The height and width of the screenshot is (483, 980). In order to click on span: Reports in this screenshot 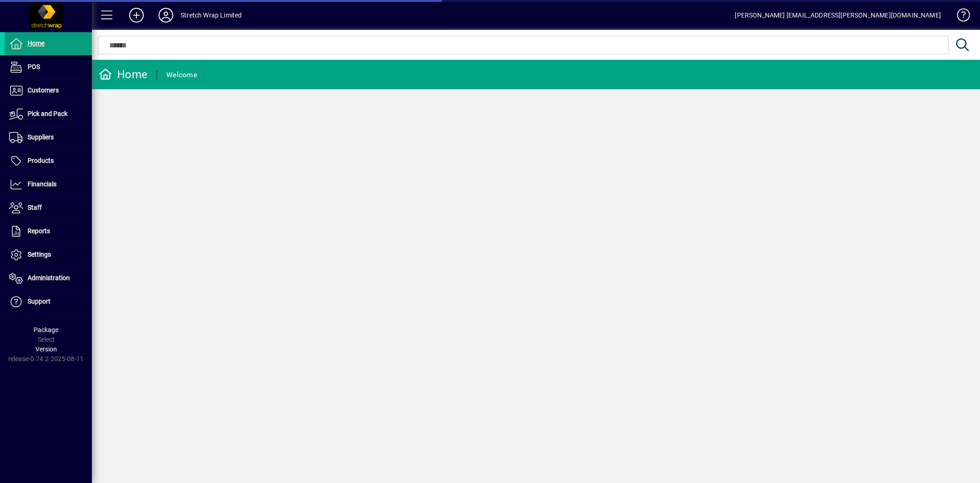, I will do `click(39, 231)`.